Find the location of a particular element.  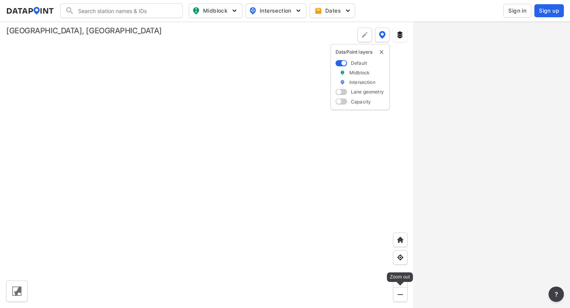

span: Midblock is located at coordinates (215, 11).